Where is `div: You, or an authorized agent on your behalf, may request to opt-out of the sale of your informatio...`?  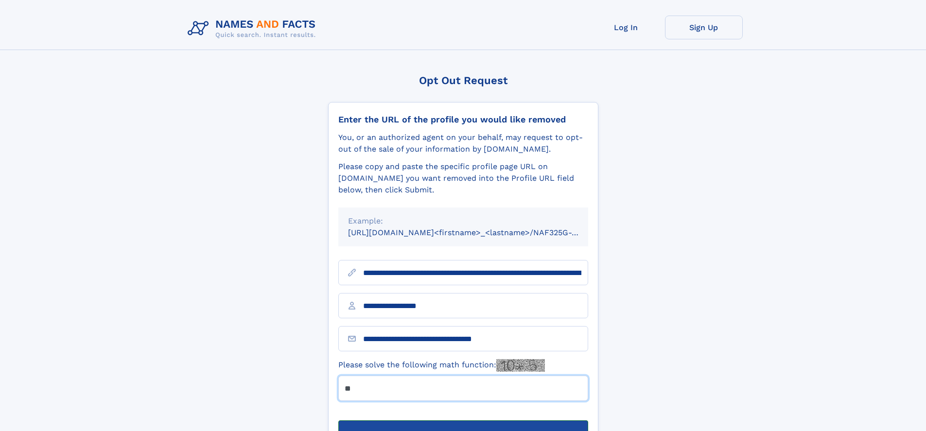 div: You, or an authorized agent on your behalf, may request to opt-out of the sale of your informatio... is located at coordinates (463, 143).